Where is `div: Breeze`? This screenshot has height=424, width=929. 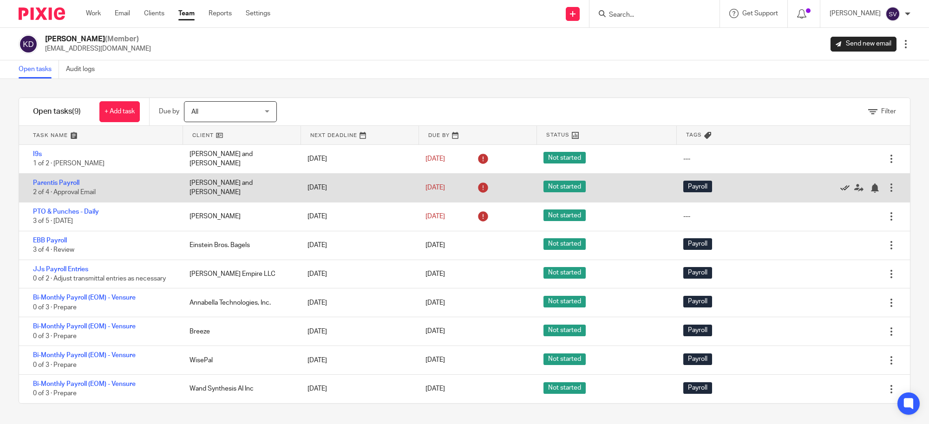 div: Breeze is located at coordinates (239, 332).